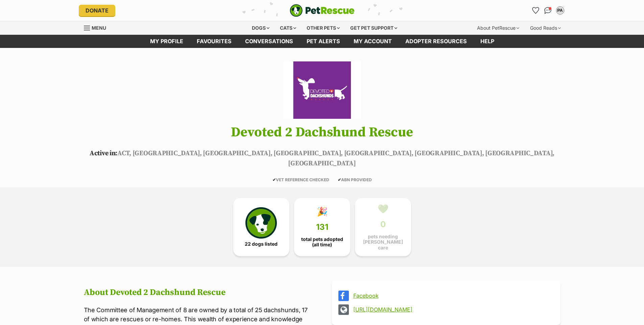 The width and height of the screenshot is (644, 325). I want to click on div: Other pets, so click(323, 28).